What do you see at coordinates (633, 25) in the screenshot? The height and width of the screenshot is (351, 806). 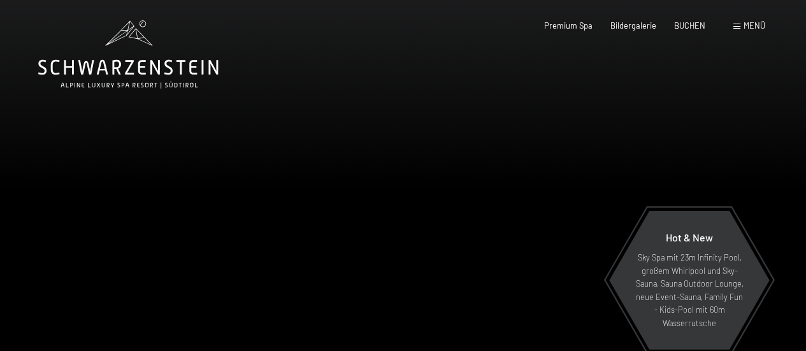 I see `span: Bildergalerie` at bounding box center [633, 25].